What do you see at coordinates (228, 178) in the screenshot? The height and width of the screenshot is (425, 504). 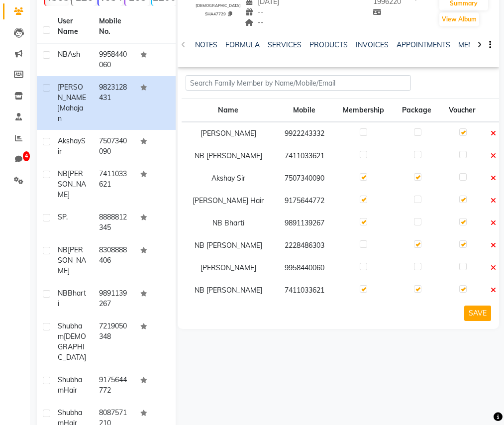 I see `td: Akshay Sir` at bounding box center [228, 178].